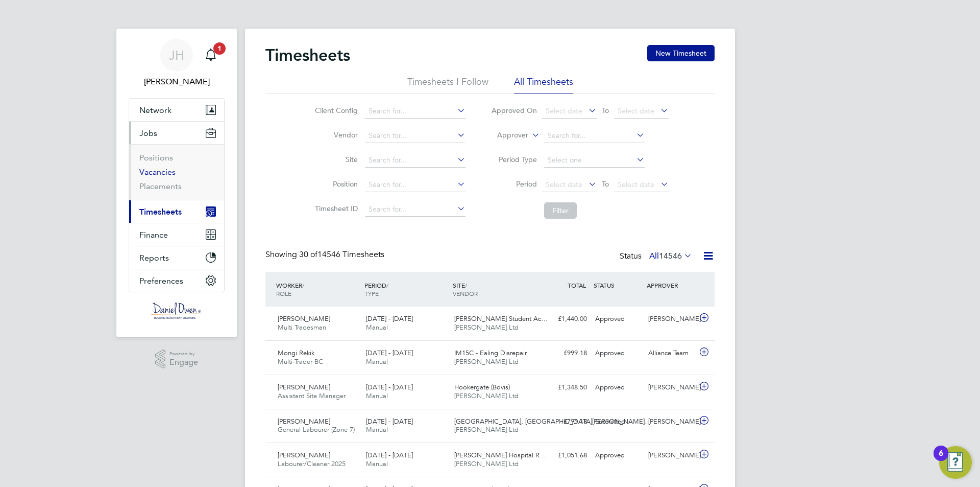 Image resolution: width=980 pixels, height=487 pixels. I want to click on button: Timesheets, so click(177, 212).